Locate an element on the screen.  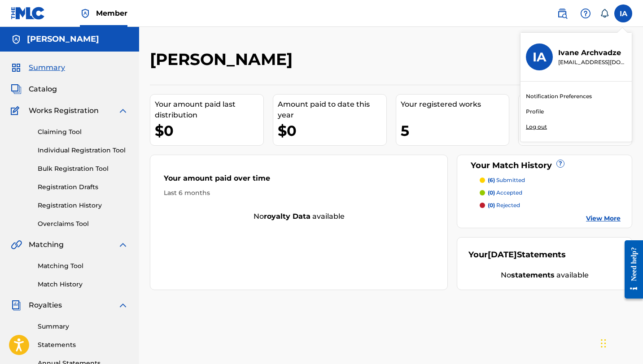
span: Member is located at coordinates (112, 13).